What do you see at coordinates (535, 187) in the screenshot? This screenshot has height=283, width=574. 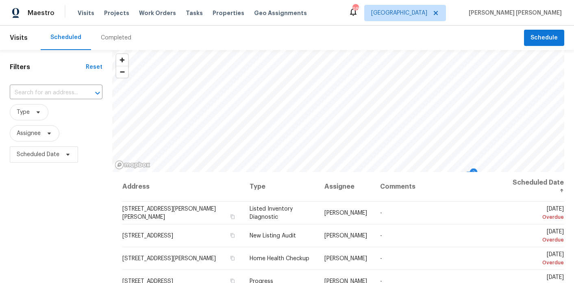 I see `th: Scheduled Date ↑` at bounding box center [535, 187].